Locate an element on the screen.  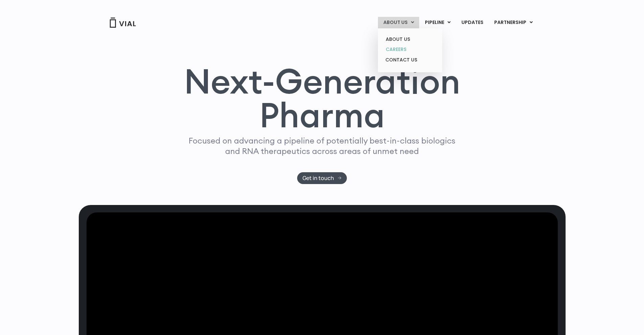
a: CONTACT US is located at coordinates (410, 60).